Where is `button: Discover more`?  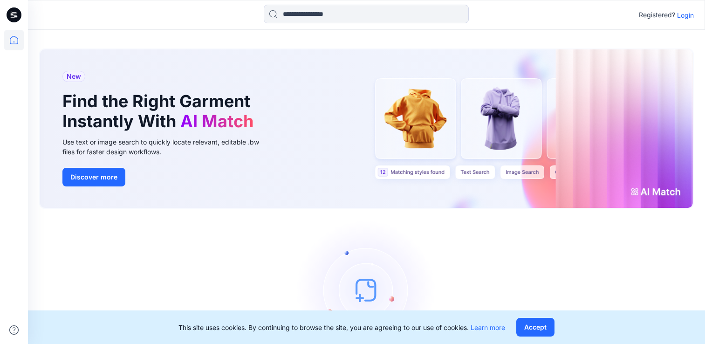 button: Discover more is located at coordinates (94, 177).